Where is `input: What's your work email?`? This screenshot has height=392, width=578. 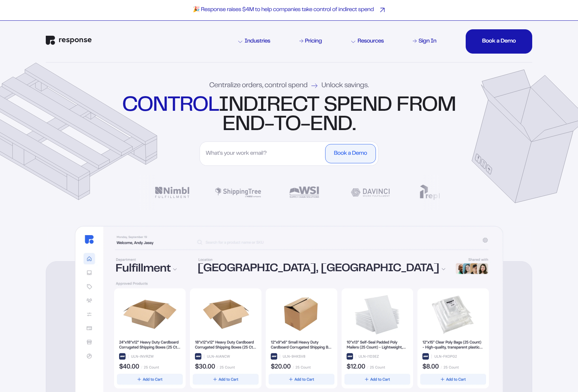
input: What's your work email? is located at coordinates (262, 153).